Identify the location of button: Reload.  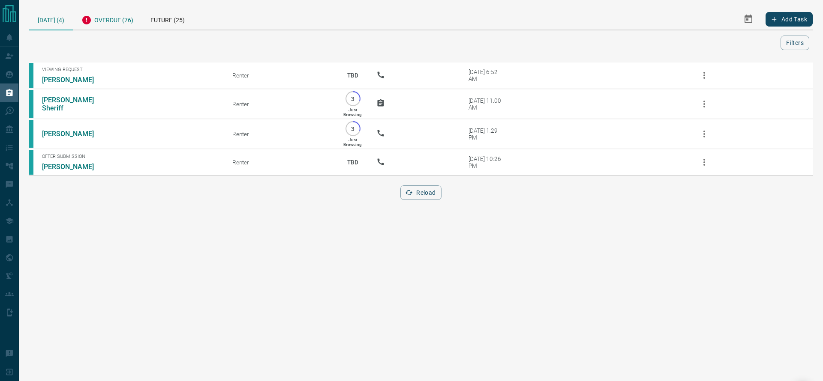
(420, 193).